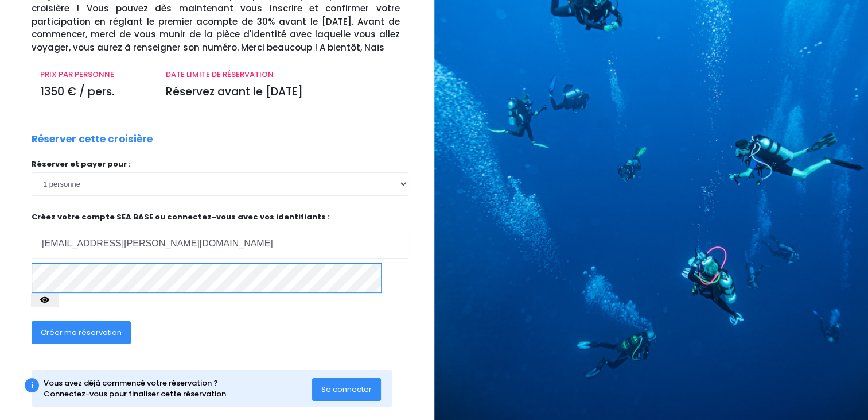  Describe the element at coordinates (94, 92) in the screenshot. I see `p: 1350 € / pers.` at that location.